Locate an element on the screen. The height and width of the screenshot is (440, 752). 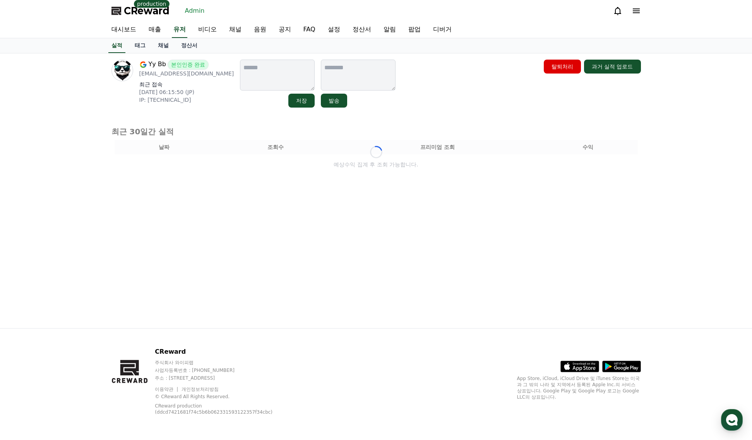
p: App Store, iCloud, iCloud Drive 및 iTunes Store는 미국과 그 밖의 나라 및 지역에서 등록된 Apple Inc.의 서비스 상표입니다. Goo... is located at coordinates (579, 388).